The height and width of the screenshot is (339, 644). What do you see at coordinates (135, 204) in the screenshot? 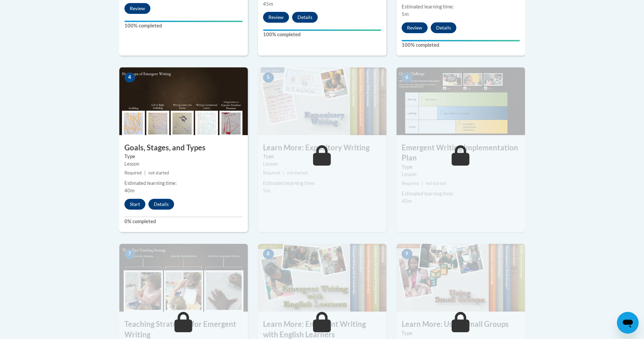
I see `button: Start` at bounding box center [135, 204].